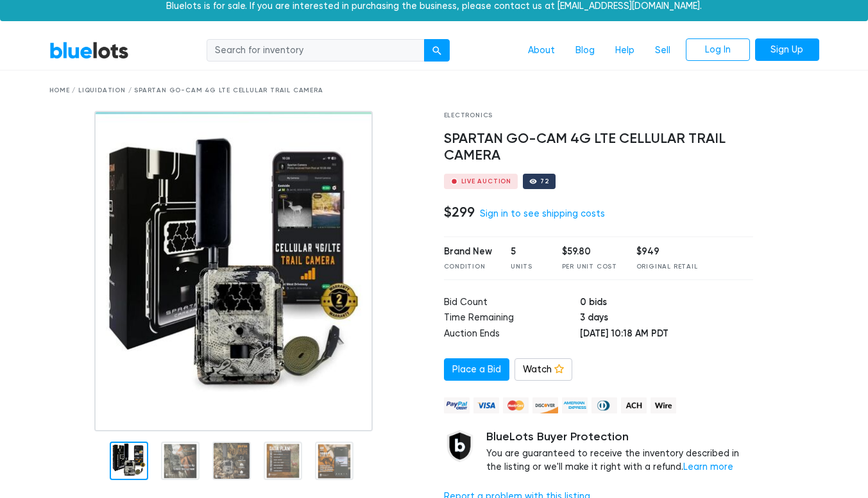  What do you see at coordinates (460, 446) in the screenshot?
I see `img: buyer_protection_shield-3b65640a83011c7d3ede35a8e5a80bfdfaa6a97447f0071c1475b91a4b0b3d01.png` at bounding box center [460, 446].